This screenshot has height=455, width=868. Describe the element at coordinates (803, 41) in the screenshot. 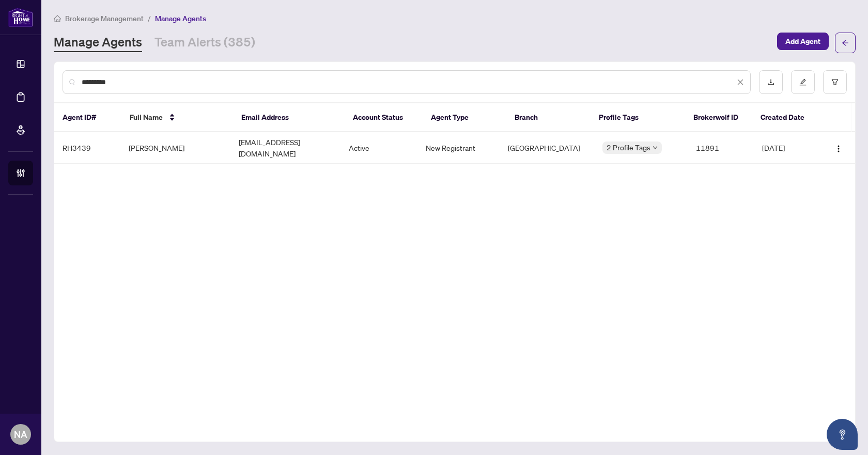

I see `button: Add Agent` at that location.